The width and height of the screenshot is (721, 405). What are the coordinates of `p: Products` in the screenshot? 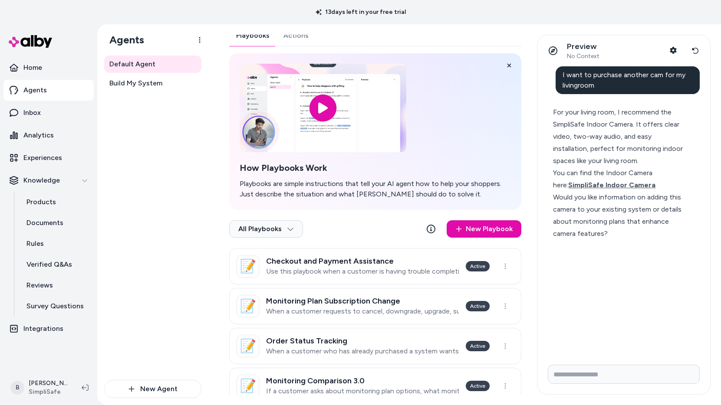 It's located at (41, 202).